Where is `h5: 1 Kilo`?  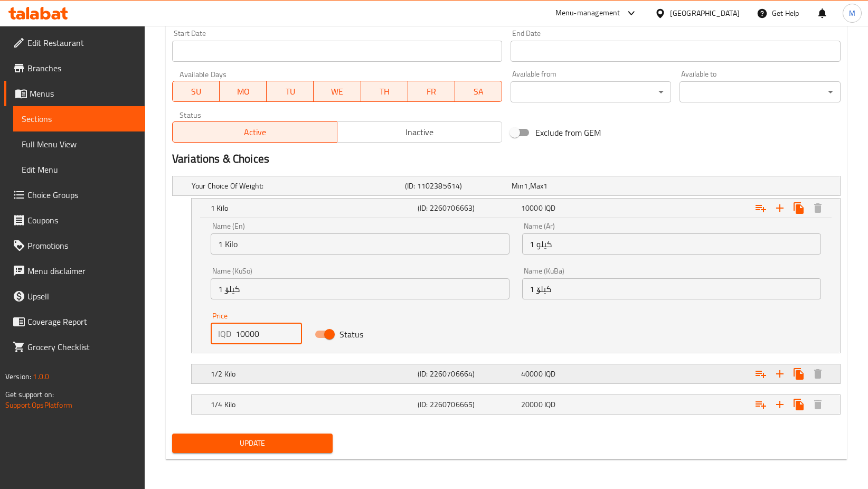 h5: 1 Kilo is located at coordinates (312, 208).